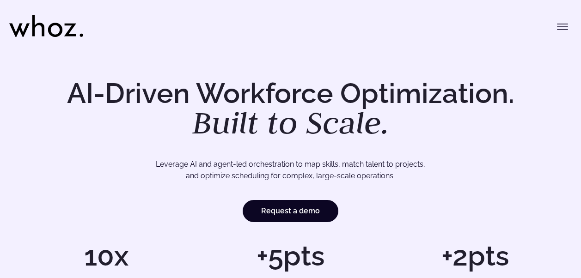 The height and width of the screenshot is (278, 581). What do you see at coordinates (562, 27) in the screenshot?
I see `button: Toggle menu` at bounding box center [562, 27].